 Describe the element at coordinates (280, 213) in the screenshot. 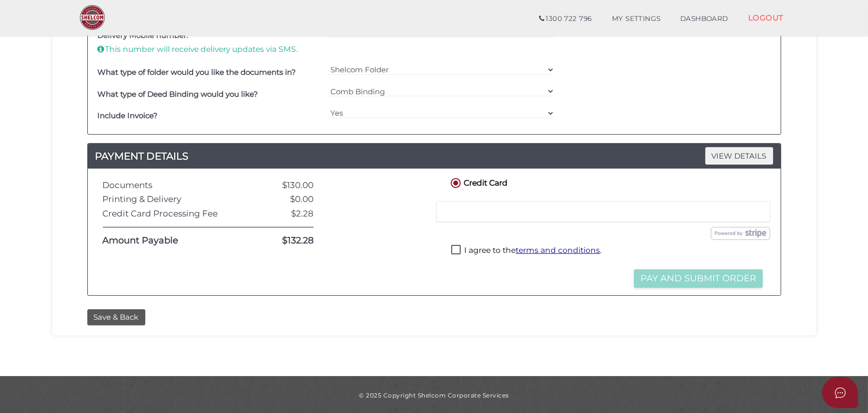

I see `div: $2.28` at that location.